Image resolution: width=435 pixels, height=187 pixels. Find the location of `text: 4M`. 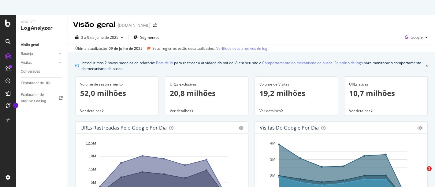

text: 4M is located at coordinates (273, 144).